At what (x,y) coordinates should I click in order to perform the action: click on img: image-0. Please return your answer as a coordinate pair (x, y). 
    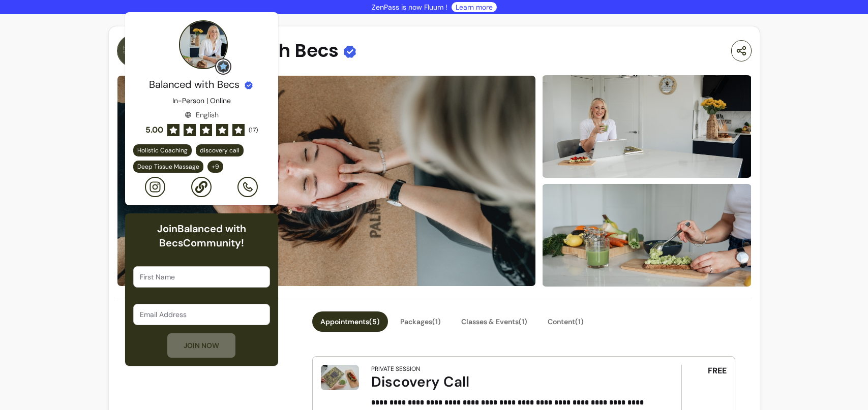
    Looking at the image, I should click on (327, 181).